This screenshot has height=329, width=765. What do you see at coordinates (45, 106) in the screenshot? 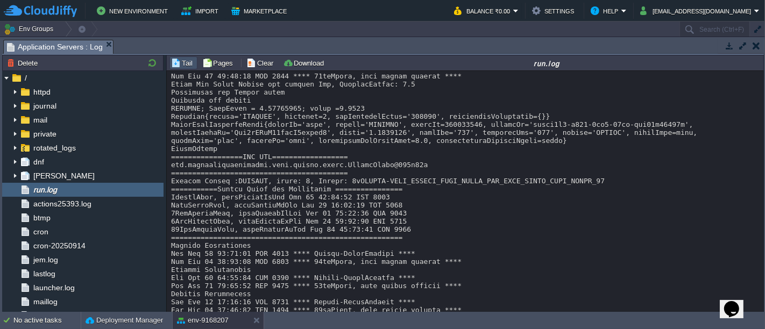
I see `a: journal` at bounding box center [45, 106].